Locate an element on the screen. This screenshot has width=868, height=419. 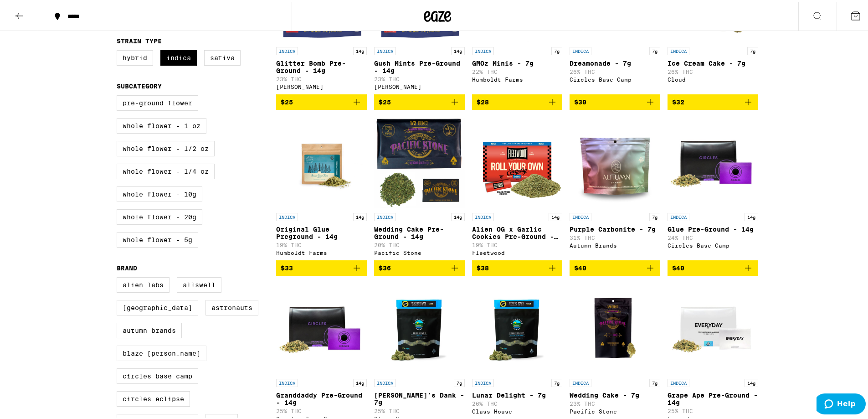
label: Astronauts is located at coordinates (231, 306).